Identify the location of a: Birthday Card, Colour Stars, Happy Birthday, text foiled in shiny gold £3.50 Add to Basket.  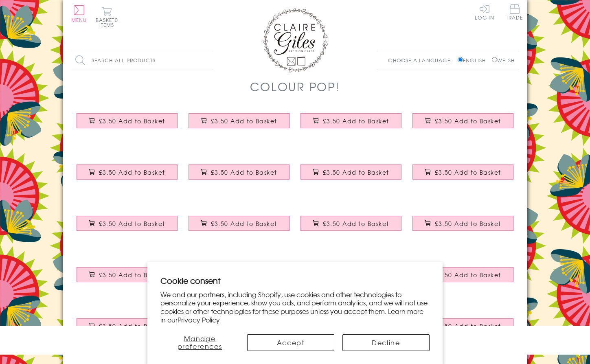
(463, 176).